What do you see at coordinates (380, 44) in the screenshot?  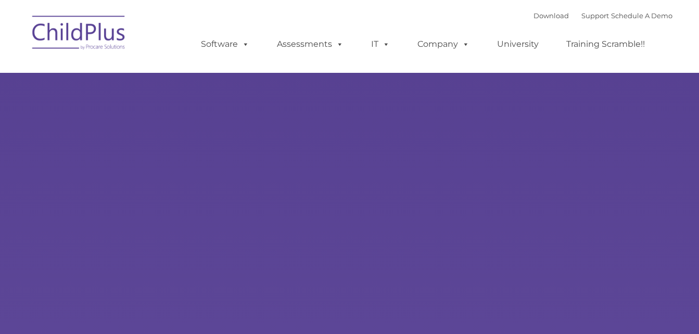 I see `a: IT` at bounding box center [380, 44].